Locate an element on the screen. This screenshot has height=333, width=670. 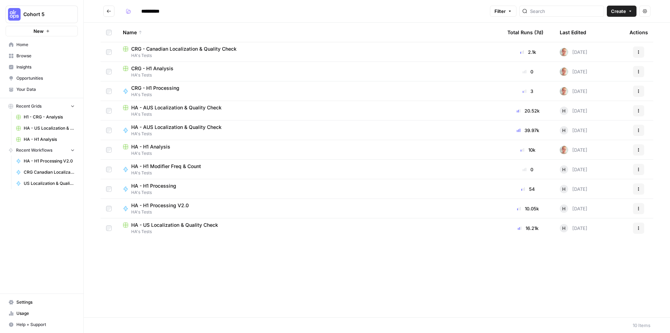
a: HA - H1 AnalysisHA's Tests is located at coordinates (310, 150).